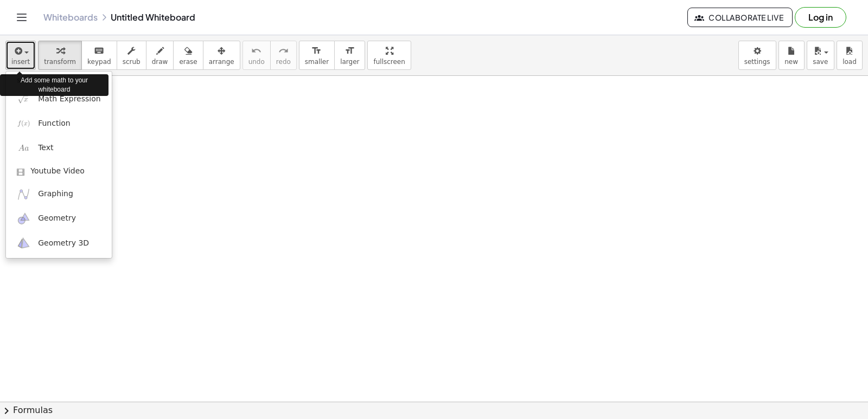 The width and height of the screenshot is (868, 419). Describe the element at coordinates (131, 62) in the screenshot. I see `span: scrub` at that location.